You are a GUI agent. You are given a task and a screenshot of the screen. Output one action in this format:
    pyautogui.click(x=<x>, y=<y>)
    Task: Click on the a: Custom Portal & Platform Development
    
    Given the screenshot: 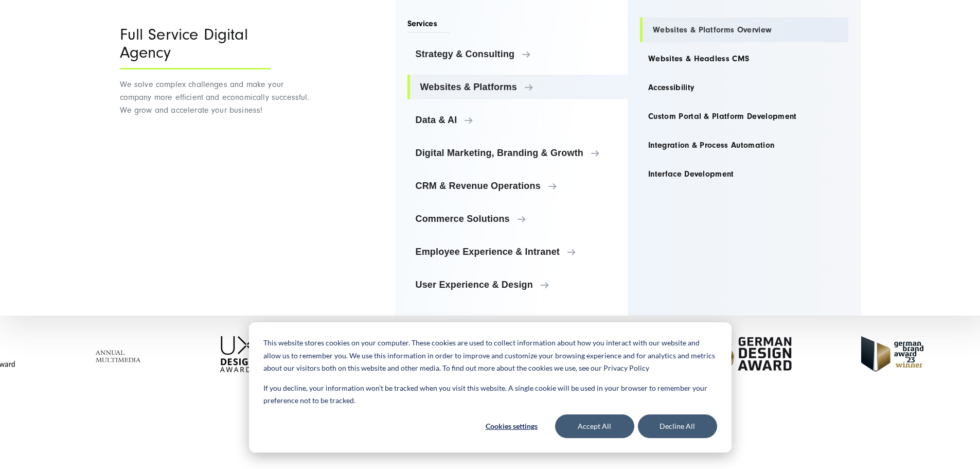 What is the action you would take?
    pyautogui.click(x=744, y=117)
    